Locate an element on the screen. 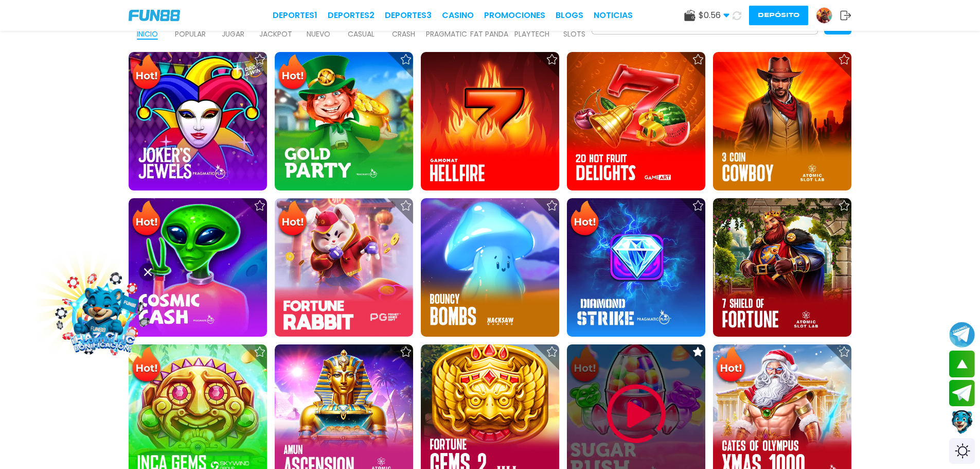 The image size is (980, 469). img: Company Logo is located at coordinates (154, 15).